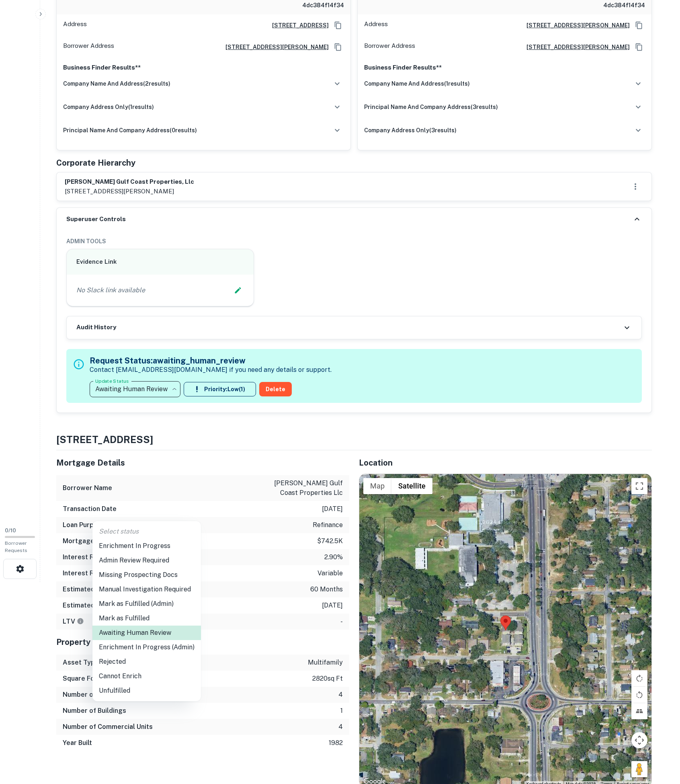  Describe the element at coordinates (147, 603) in the screenshot. I see `li: Mark as Fulfilled (Admin)` at that location.